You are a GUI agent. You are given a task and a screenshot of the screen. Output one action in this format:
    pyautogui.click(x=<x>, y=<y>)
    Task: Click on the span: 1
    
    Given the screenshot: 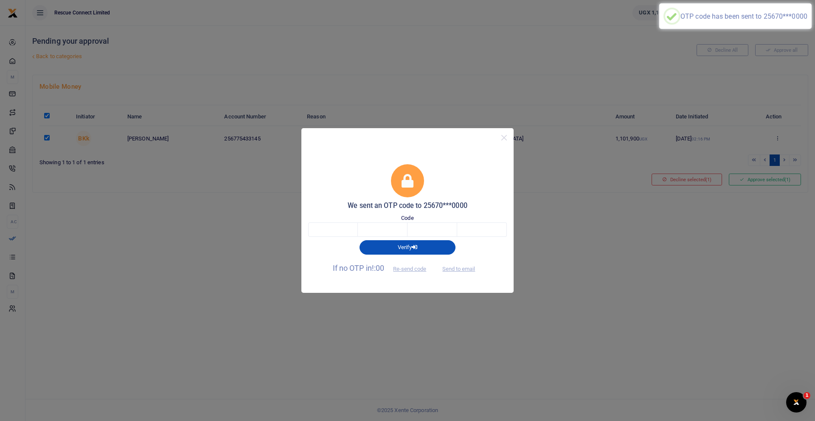 What is the action you would take?
    pyautogui.click(x=807, y=396)
    